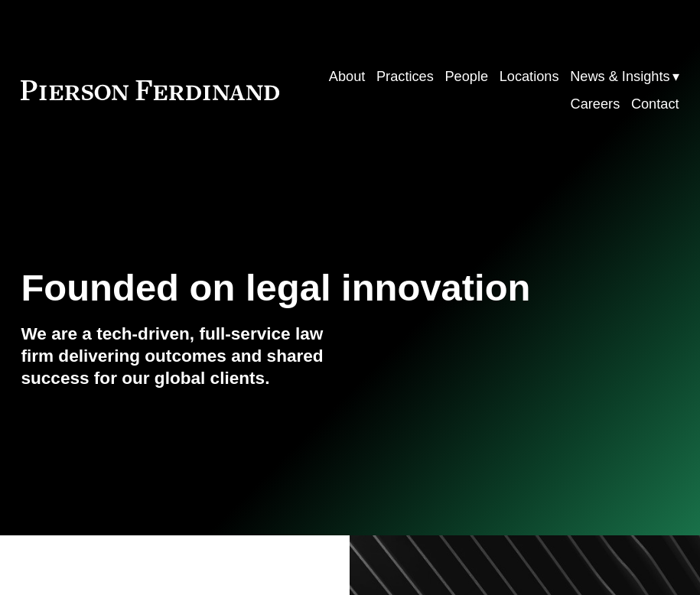  Describe the element at coordinates (295, 288) in the screenshot. I see `h1: Founded on legal innovation` at that location.